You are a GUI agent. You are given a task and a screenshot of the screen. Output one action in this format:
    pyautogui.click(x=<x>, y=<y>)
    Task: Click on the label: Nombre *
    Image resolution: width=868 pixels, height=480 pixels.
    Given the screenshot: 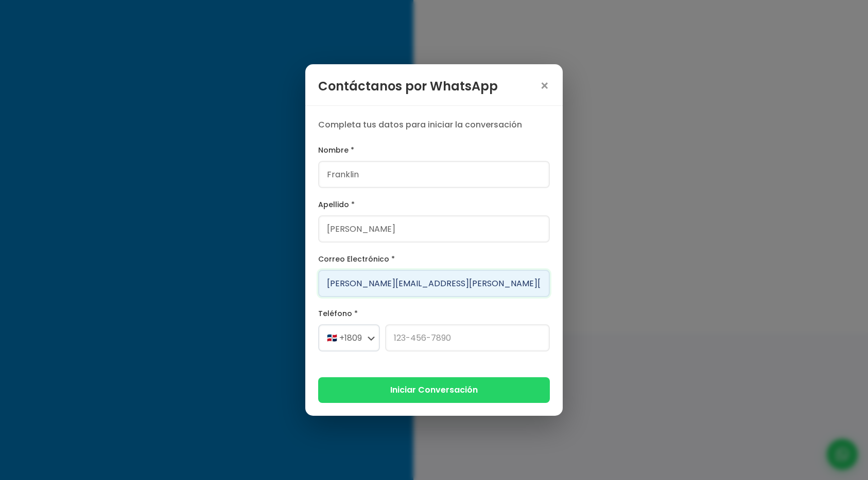 What is the action you would take?
    pyautogui.click(x=434, y=150)
    